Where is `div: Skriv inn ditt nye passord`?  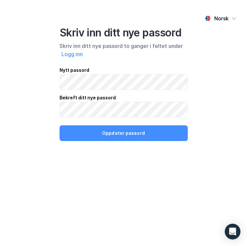
div: Skriv inn ditt nye passord is located at coordinates (124, 33).